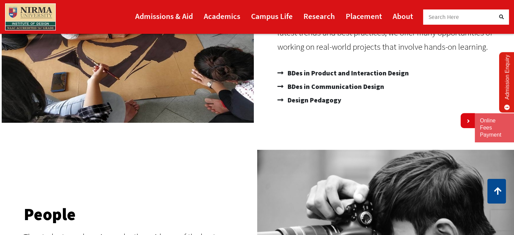 The height and width of the screenshot is (235, 514). Describe the element at coordinates (135, 214) in the screenshot. I see `h2: People` at that location.